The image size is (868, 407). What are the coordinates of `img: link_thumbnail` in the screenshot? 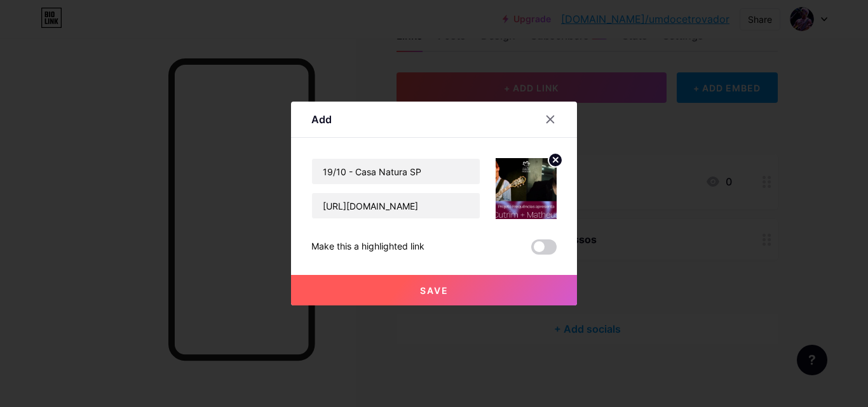 It's located at (526, 189).